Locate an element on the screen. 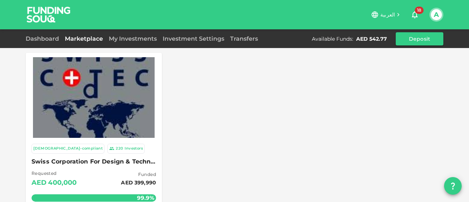  a: Dashboard is located at coordinates (44, 39).